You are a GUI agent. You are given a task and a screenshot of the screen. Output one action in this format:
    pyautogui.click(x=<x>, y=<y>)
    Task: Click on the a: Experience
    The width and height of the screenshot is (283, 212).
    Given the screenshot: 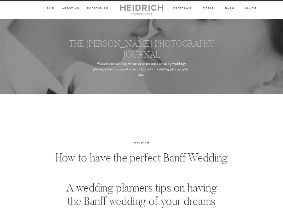 What is the action you would take?
    pyautogui.click(x=97, y=9)
    